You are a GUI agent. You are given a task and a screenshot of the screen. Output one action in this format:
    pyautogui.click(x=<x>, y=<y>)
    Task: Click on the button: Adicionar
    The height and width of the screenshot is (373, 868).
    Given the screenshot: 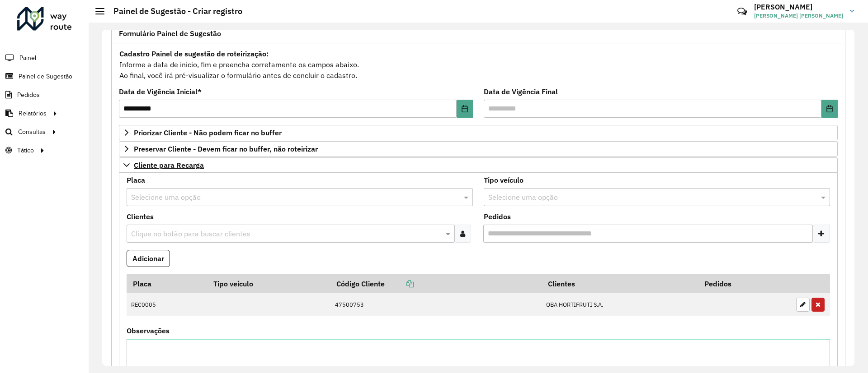 What is the action you would take?
    pyautogui.click(x=148, y=259)
    